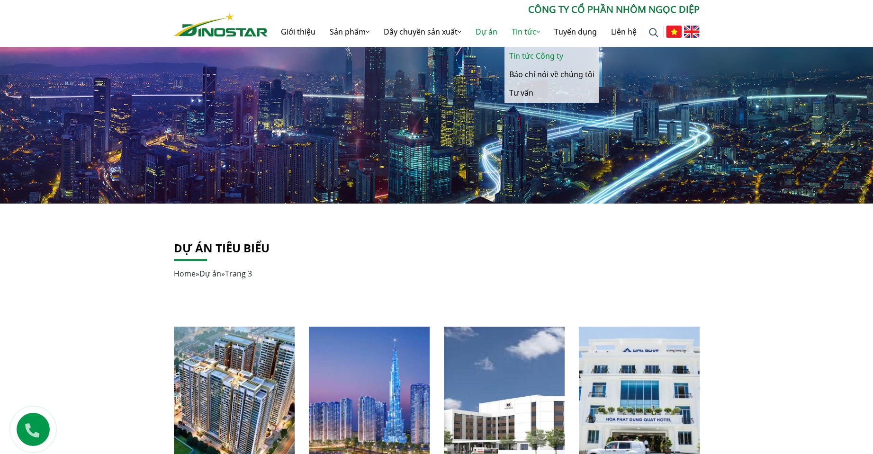 The height and width of the screenshot is (454, 873). What do you see at coordinates (185, 274) in the screenshot?
I see `a: Home` at bounding box center [185, 274].